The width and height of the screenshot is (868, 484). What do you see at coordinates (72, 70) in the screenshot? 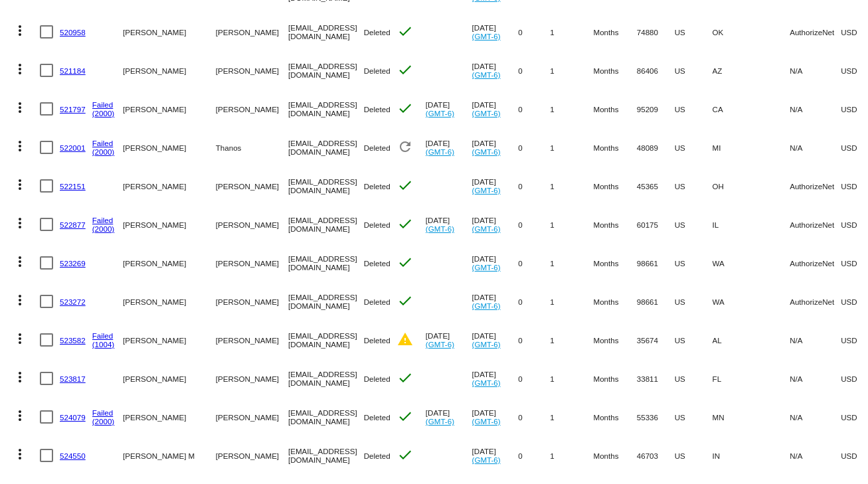
I see `a: 521184` at bounding box center [72, 70].